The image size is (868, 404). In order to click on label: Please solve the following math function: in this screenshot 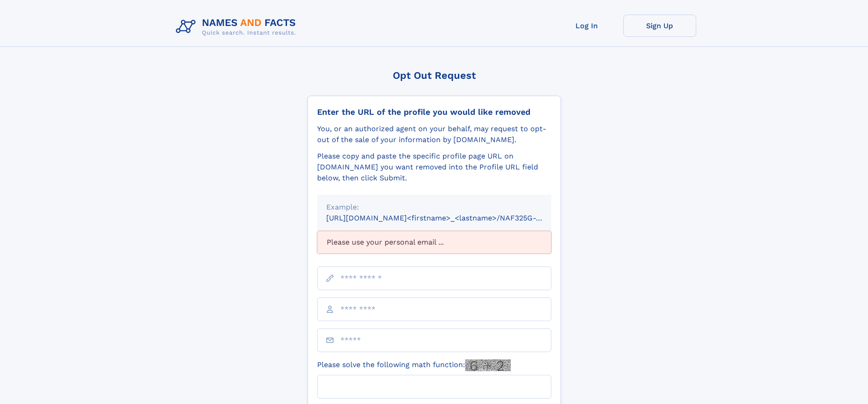, I will do `click(414, 365)`.